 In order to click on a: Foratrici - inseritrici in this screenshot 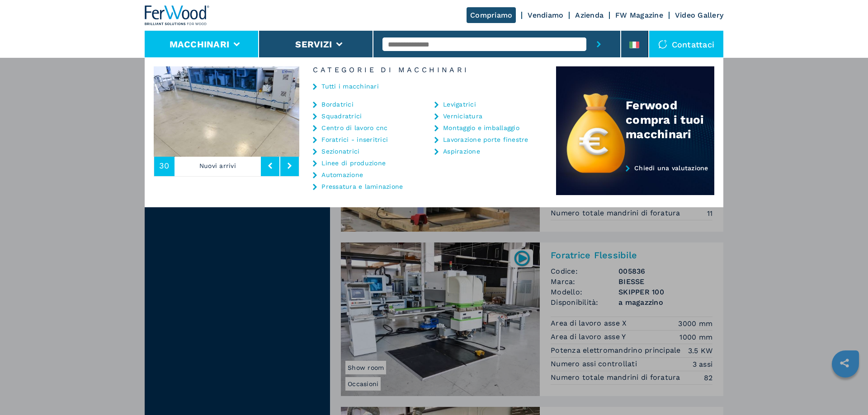, I will do `click(354, 139)`.